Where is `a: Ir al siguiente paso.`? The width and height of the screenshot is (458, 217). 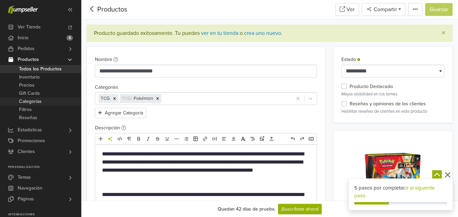 a: Ir al siguiente paso. is located at coordinates (394, 192).